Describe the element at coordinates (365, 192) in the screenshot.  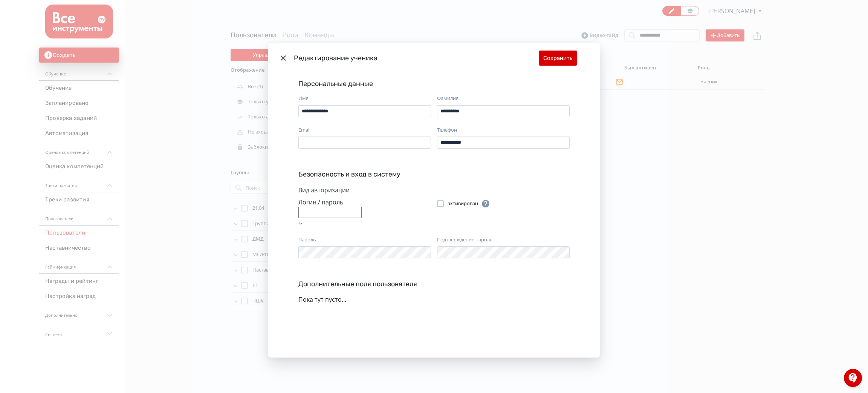
I see `div: Вид авторизации` at that location.